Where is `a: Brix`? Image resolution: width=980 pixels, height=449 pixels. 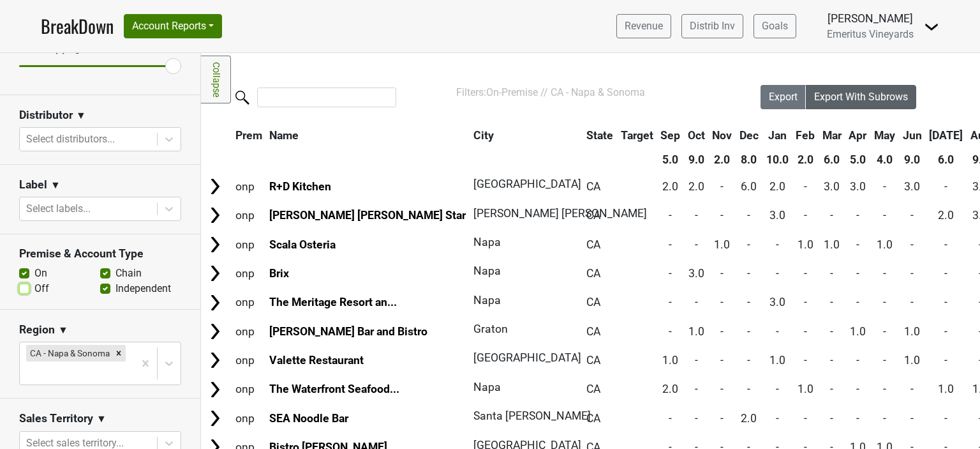
a: Brix is located at coordinates (278, 273).